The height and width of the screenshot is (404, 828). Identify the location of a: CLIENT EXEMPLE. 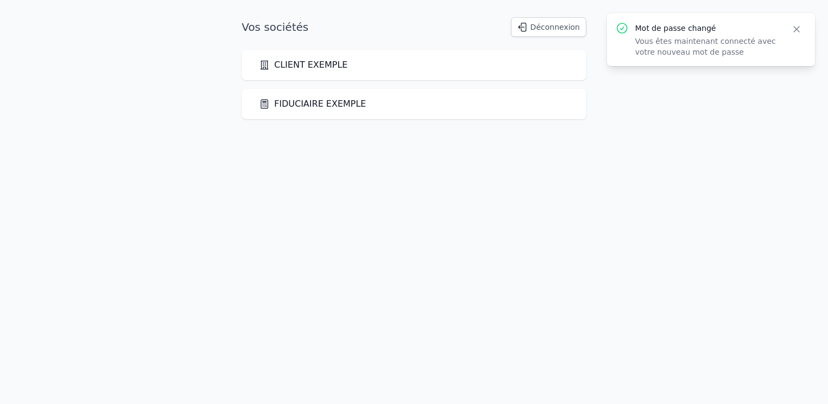
(303, 65).